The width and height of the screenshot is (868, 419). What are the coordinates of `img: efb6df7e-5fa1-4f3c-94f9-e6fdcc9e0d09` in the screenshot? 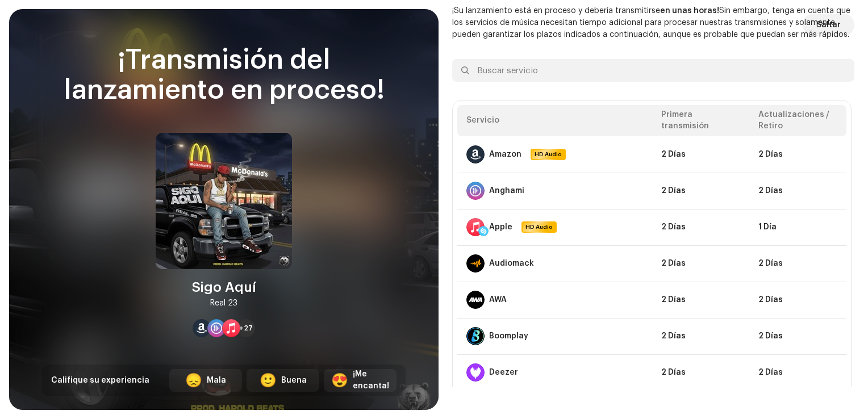 It's located at (224, 201).